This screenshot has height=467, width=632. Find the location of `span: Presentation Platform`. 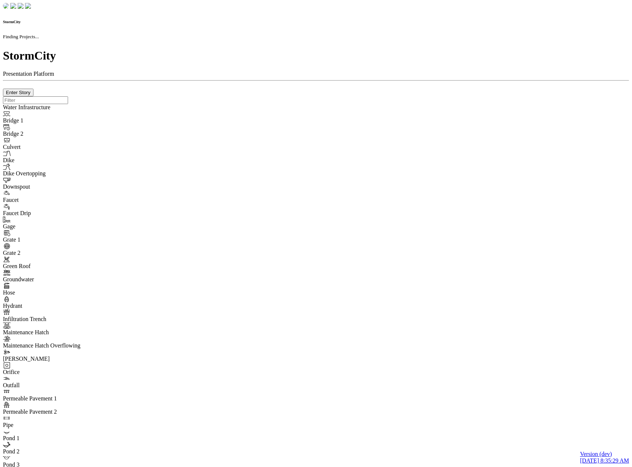

span: Presentation Platform is located at coordinates (28, 74).